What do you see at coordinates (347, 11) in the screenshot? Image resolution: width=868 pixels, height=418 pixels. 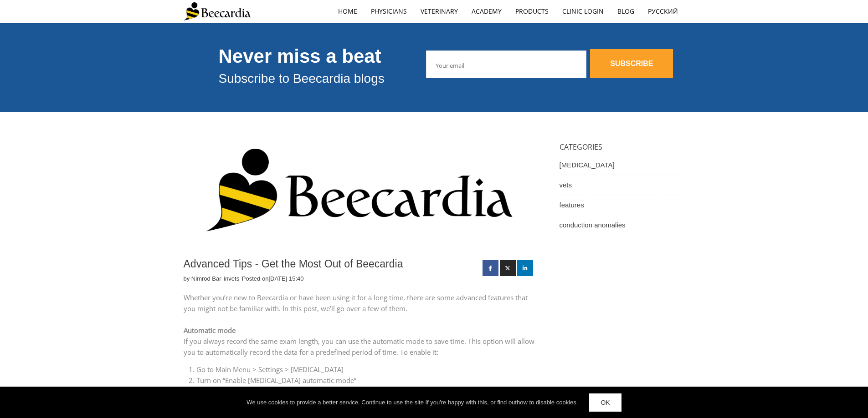 I see `a: home` at bounding box center [347, 11].